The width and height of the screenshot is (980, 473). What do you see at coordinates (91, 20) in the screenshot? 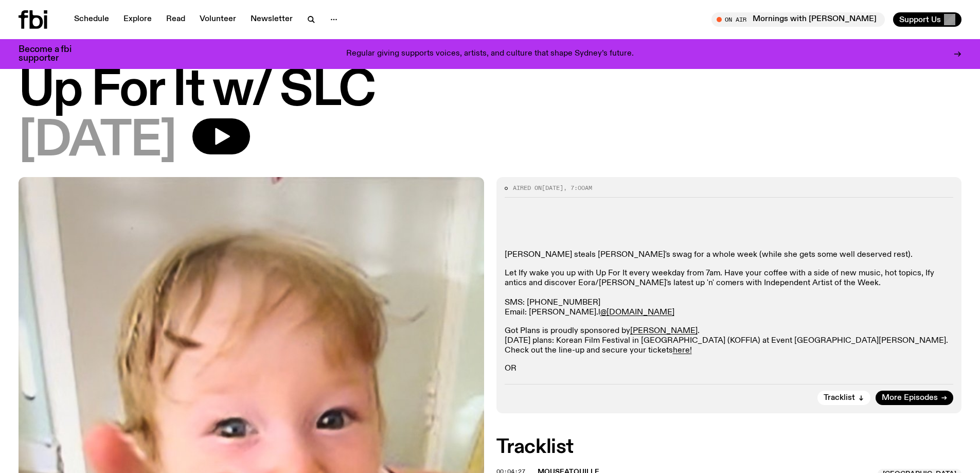
I see `a: Schedule` at bounding box center [91, 20].